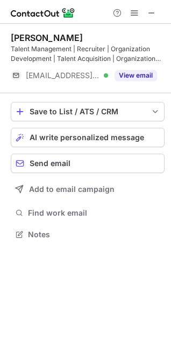 This screenshot has height=344, width=171. I want to click on span: Find work email, so click(94, 213).